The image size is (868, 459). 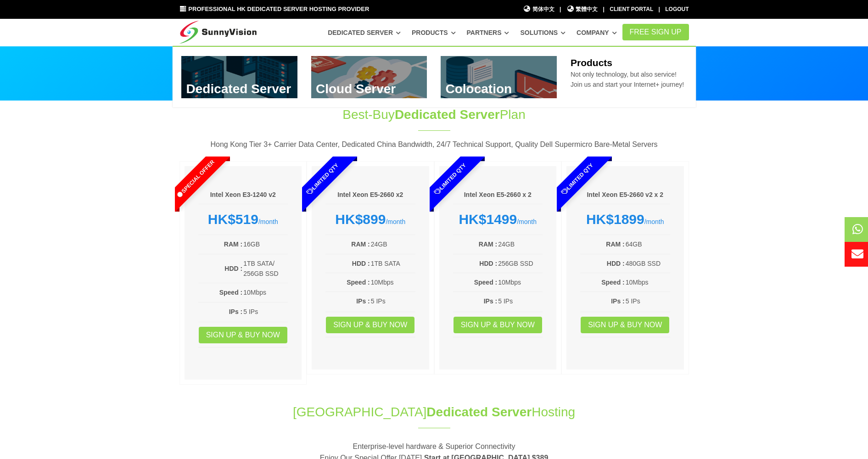 I want to click on a: Partners, so click(x=488, y=32).